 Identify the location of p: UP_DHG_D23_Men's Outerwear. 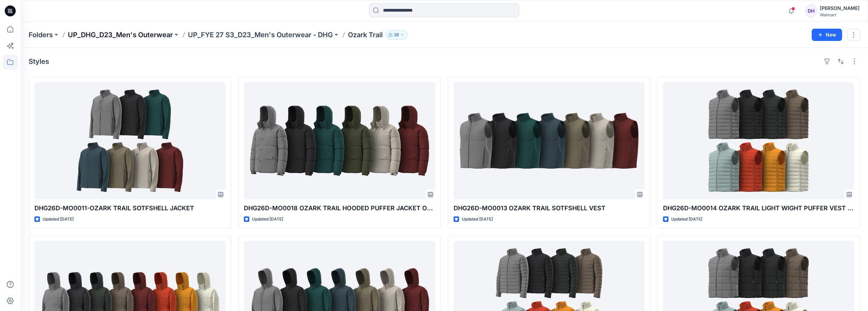
(120, 35).